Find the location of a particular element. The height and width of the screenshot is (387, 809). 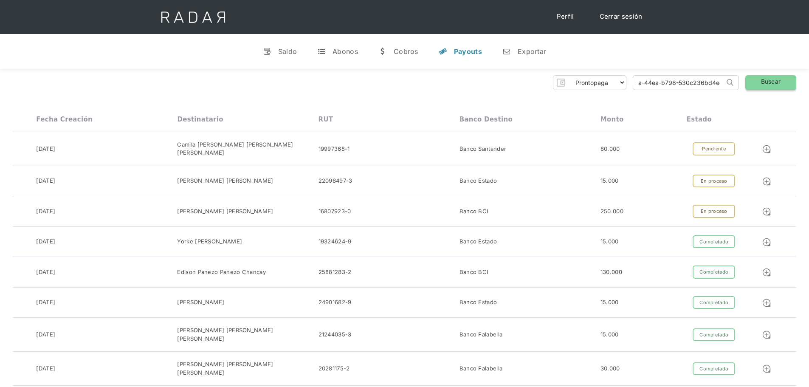

div: Destinatario is located at coordinates (200, 119).